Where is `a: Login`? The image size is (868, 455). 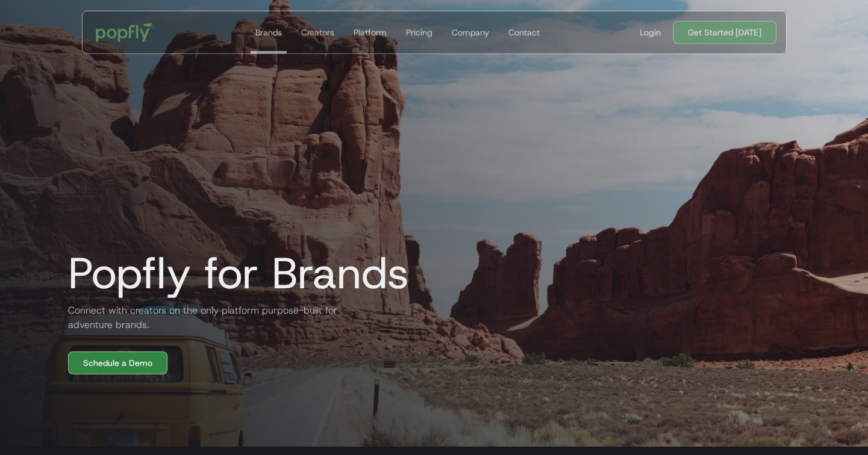
a: Login is located at coordinates (649, 33).